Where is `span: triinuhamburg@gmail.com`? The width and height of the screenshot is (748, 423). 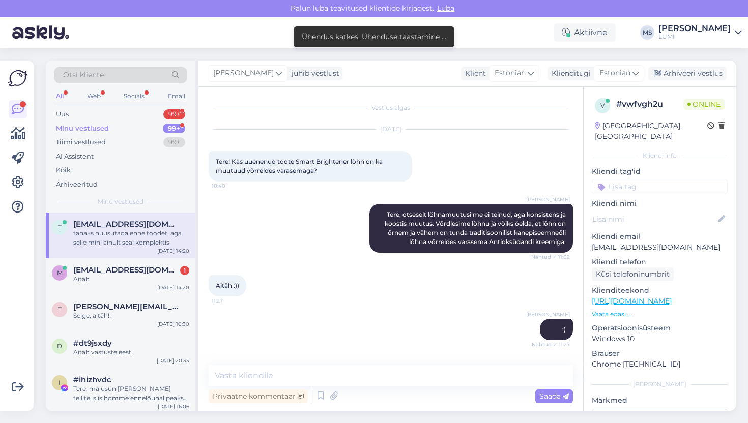
span: triinuhamburg@gmail.com is located at coordinates (126, 224).